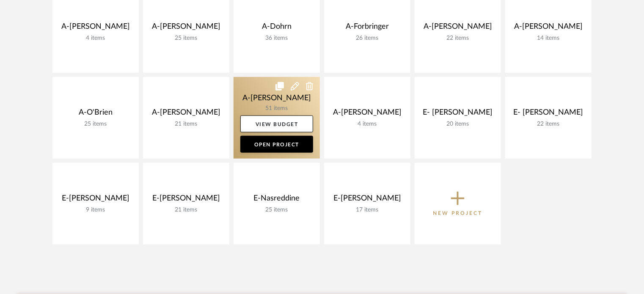 The height and width of the screenshot is (294, 644). What do you see at coordinates (458, 213) in the screenshot?
I see `p: New Project` at bounding box center [458, 213].